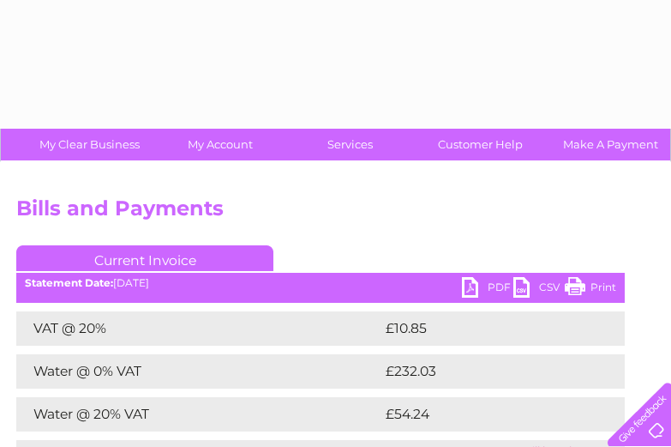 The image size is (671, 447). What do you see at coordinates (199, 328) in the screenshot?
I see `td: VAT @ 20%` at bounding box center [199, 328].